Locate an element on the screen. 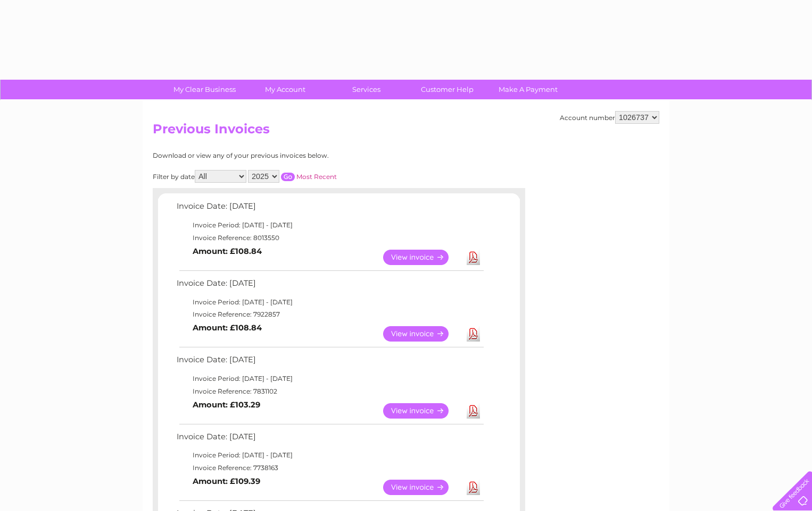  div: Filter by date is located at coordinates (292, 177).